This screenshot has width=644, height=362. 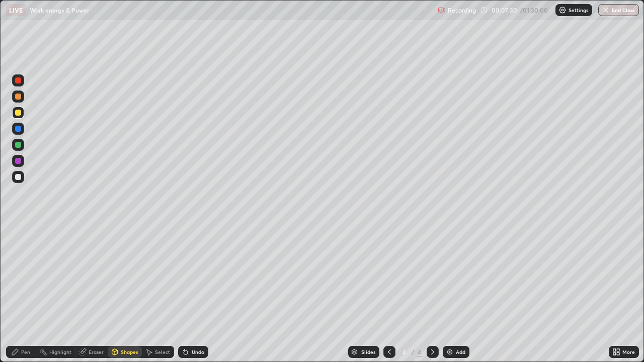 I want to click on div: Shapes, so click(x=130, y=352).